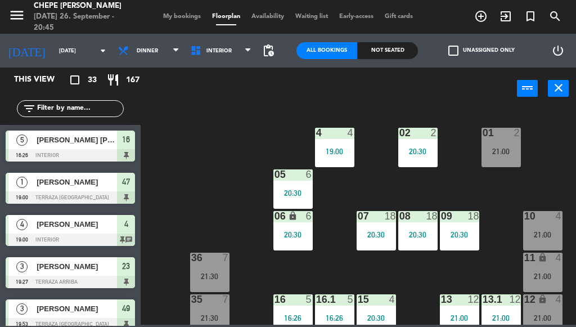  I want to click on div: 19:00, so click(335, 151).